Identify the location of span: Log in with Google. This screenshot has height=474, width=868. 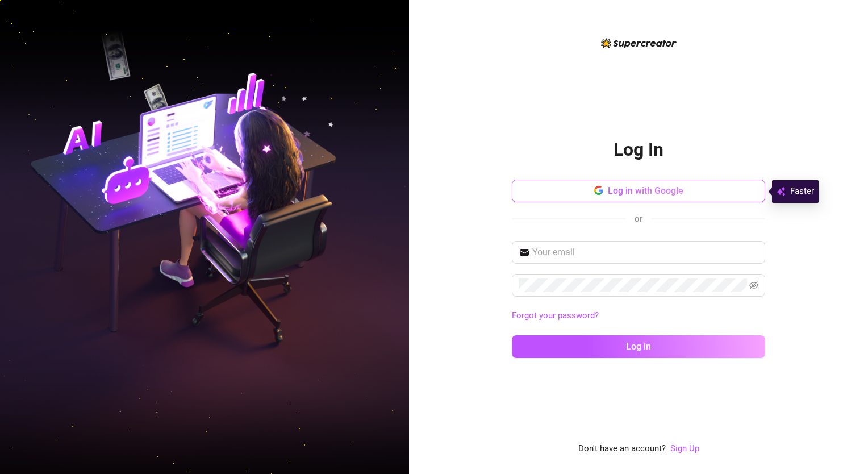
(645, 190).